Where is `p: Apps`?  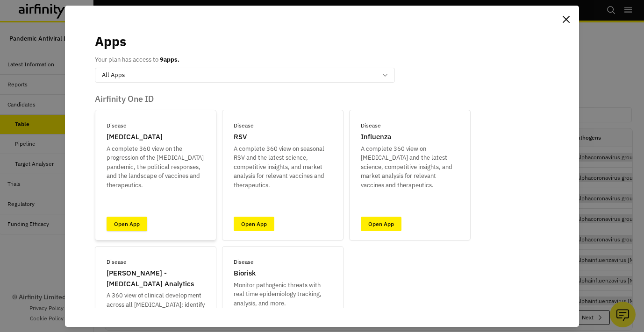
p: Apps is located at coordinates (110, 41).